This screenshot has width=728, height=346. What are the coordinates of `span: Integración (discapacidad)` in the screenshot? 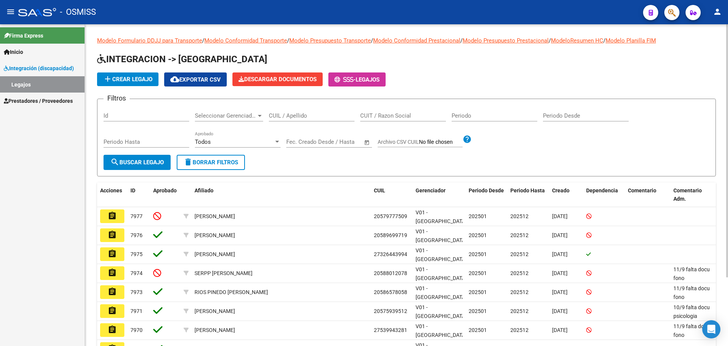 It's located at (39, 68).